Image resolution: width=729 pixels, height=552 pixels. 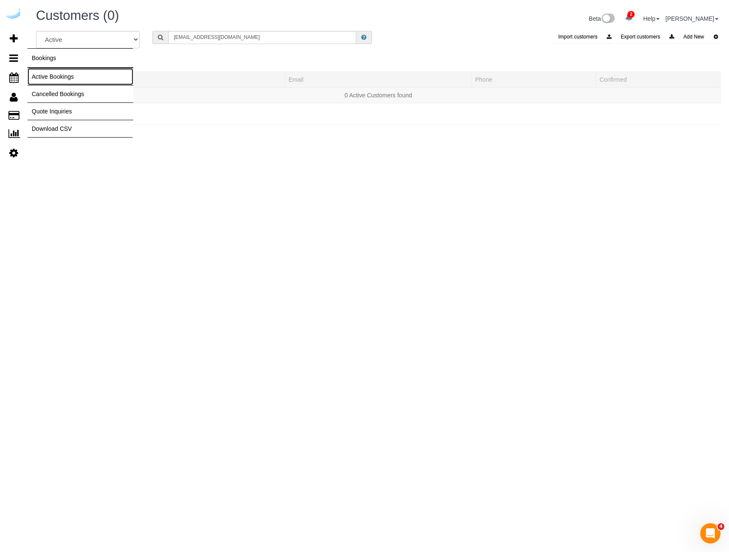 I want to click on span: Customers (0), so click(x=77, y=15).